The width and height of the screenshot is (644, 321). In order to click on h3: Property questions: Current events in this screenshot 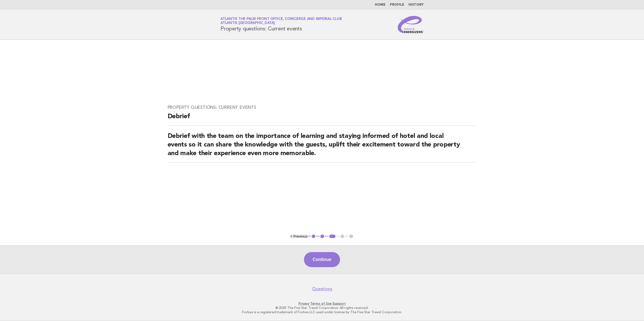, I will do `click(322, 108)`.